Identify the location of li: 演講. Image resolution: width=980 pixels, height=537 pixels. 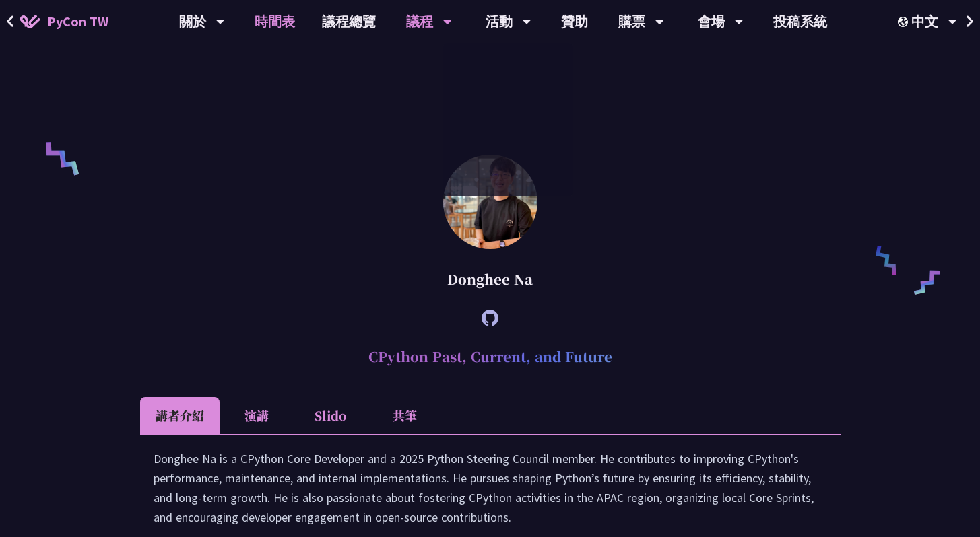
(256, 416).